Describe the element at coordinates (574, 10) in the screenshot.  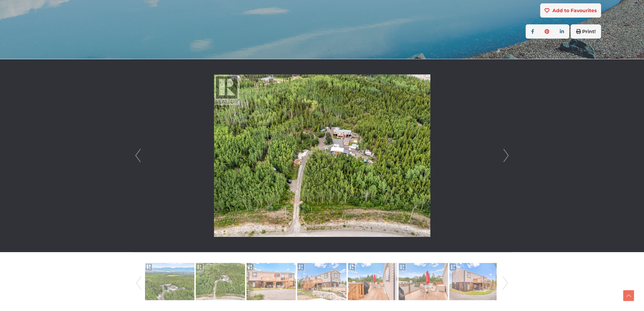
I see `strong: Add to Favourites` at that location.